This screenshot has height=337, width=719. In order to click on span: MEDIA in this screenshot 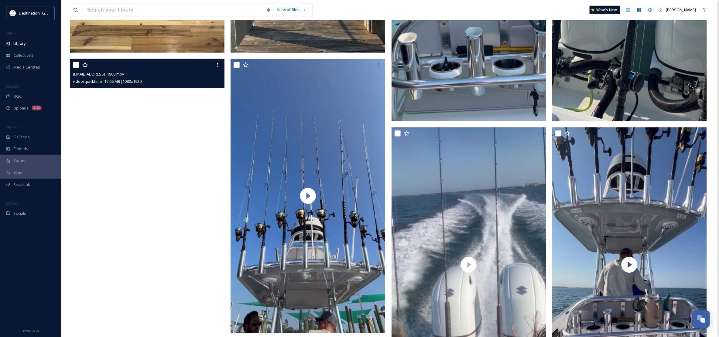, I will do `click(11, 33)`.